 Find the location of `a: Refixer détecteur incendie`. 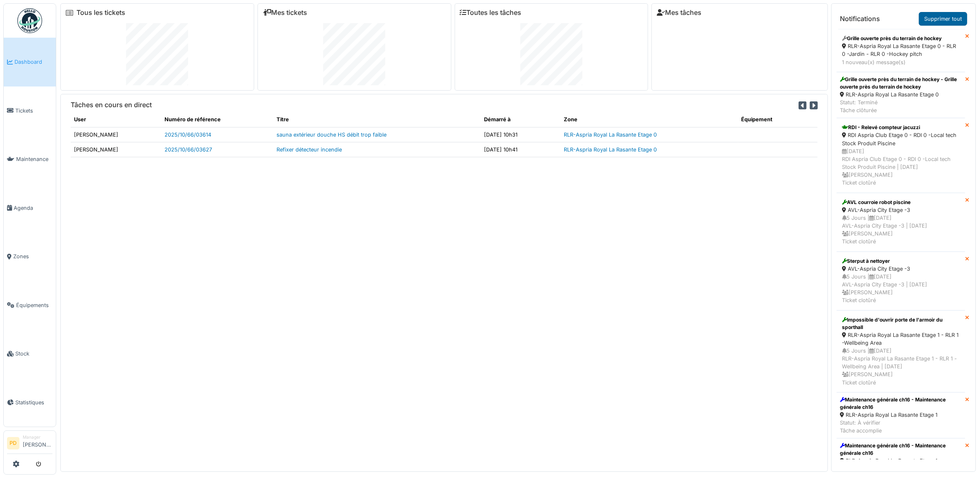

a: Refixer détecteur incendie is located at coordinates (309, 149).